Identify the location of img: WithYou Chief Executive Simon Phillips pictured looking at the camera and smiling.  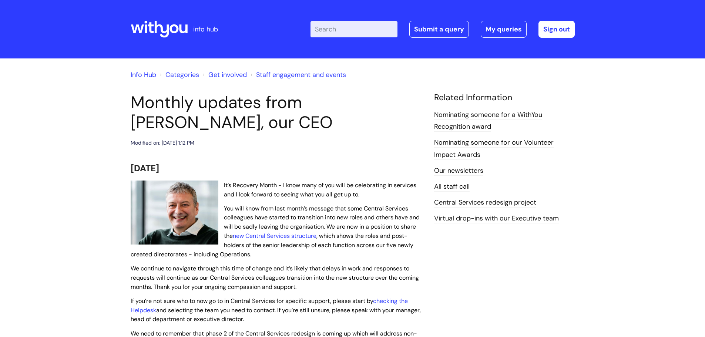
(174, 213).